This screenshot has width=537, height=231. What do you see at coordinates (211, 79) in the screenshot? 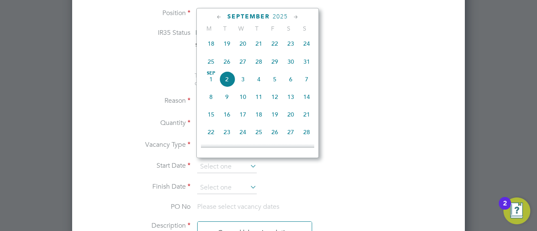
I see `span: 1` at bounding box center [211, 79].